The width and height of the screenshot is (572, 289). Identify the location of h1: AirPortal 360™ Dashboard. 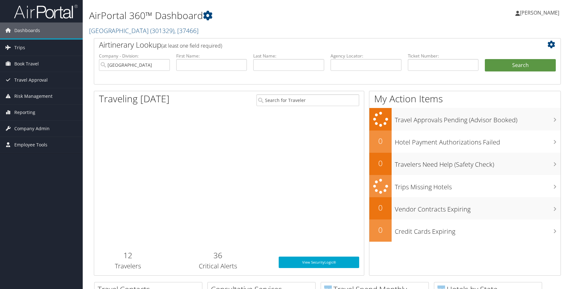
(248, 16).